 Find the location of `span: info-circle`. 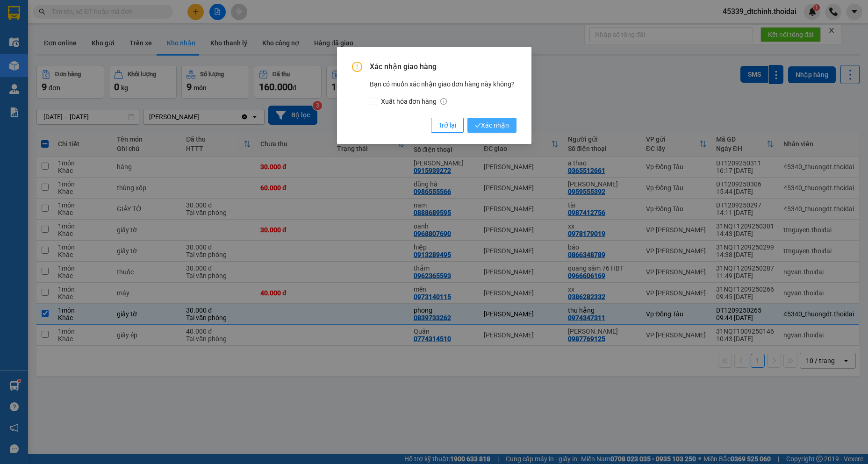

span: info-circle is located at coordinates (444, 101).